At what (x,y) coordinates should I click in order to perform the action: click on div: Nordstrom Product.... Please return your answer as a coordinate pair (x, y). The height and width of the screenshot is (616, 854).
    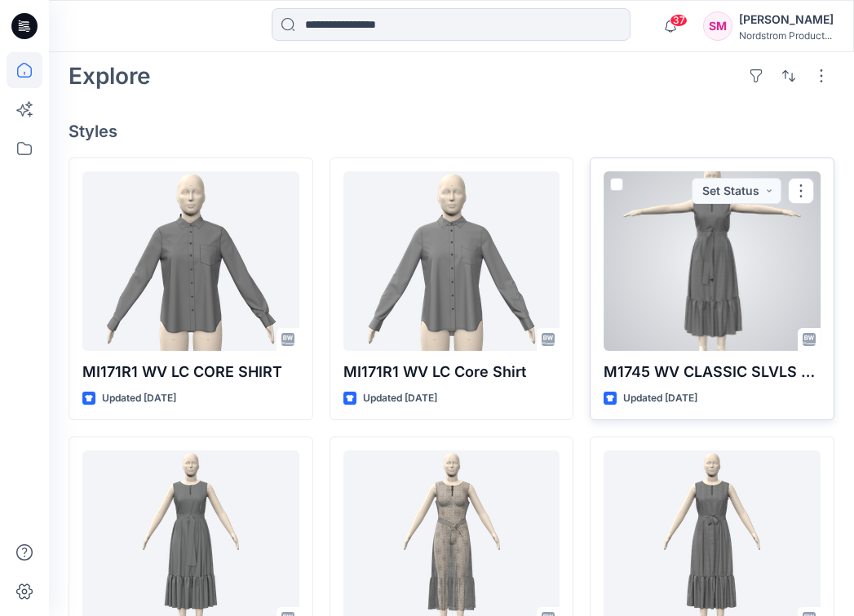
    Looking at the image, I should click on (786, 35).